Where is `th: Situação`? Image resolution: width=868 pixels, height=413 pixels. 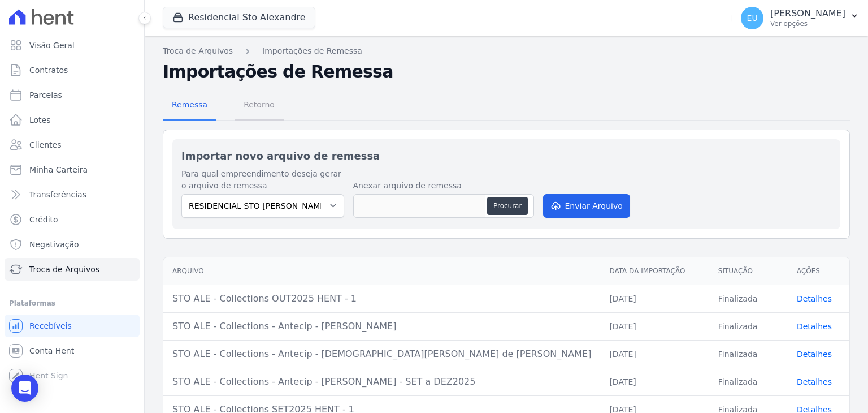 th: Situação is located at coordinates (749, 271).